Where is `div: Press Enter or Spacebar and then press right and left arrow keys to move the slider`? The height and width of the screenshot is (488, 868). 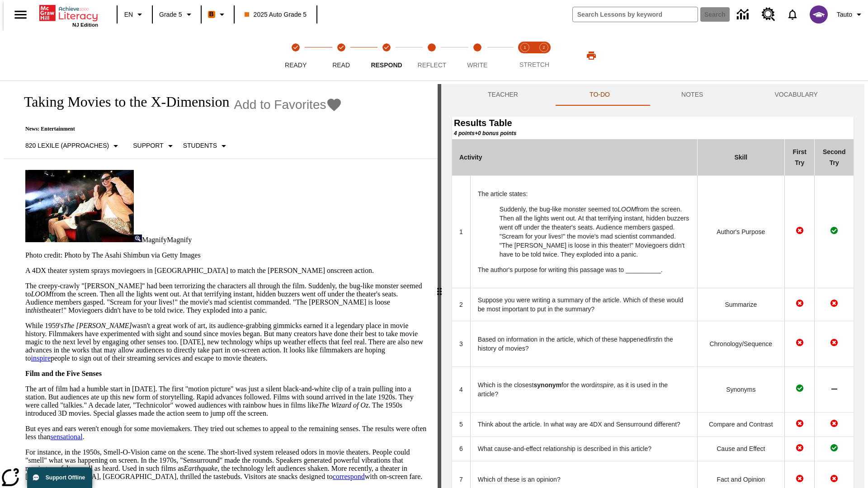
div: Press Enter or Spacebar and then press right and left arrow keys to move the slider is located at coordinates (439, 285).